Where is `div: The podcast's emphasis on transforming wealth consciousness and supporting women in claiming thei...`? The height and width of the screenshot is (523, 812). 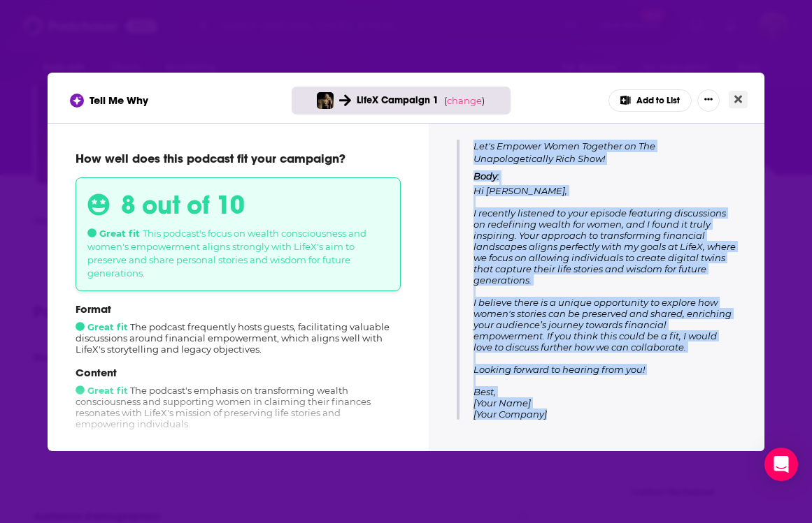
div: The podcast's emphasis on transforming wealth consciousness and supporting women in claiming thei... is located at coordinates (238, 397).